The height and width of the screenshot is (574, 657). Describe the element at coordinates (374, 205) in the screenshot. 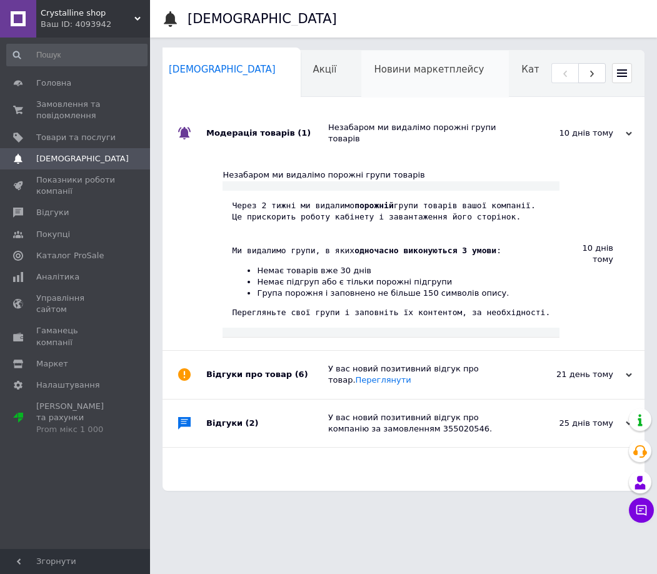

I see `b: порожній` at that location.